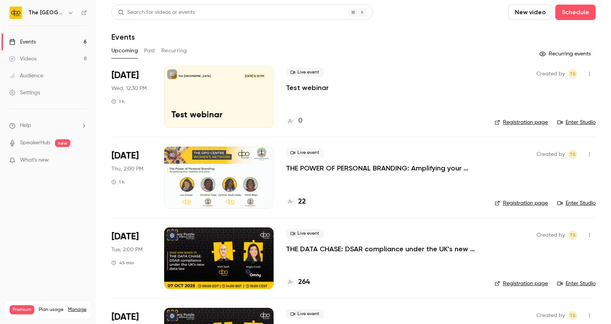 The image size is (611, 324). Describe the element at coordinates (23, 59) in the screenshot. I see `div: Videos` at that location.